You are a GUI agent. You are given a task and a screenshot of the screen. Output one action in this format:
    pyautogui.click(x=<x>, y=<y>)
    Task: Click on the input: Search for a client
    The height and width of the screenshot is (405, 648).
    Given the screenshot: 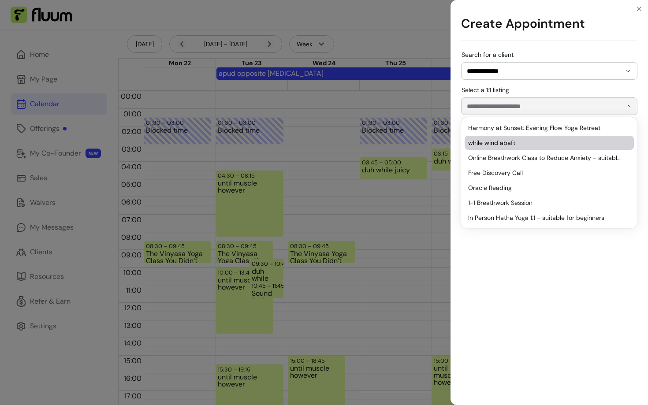 What is the action you would take?
    pyautogui.click(x=544, y=71)
    